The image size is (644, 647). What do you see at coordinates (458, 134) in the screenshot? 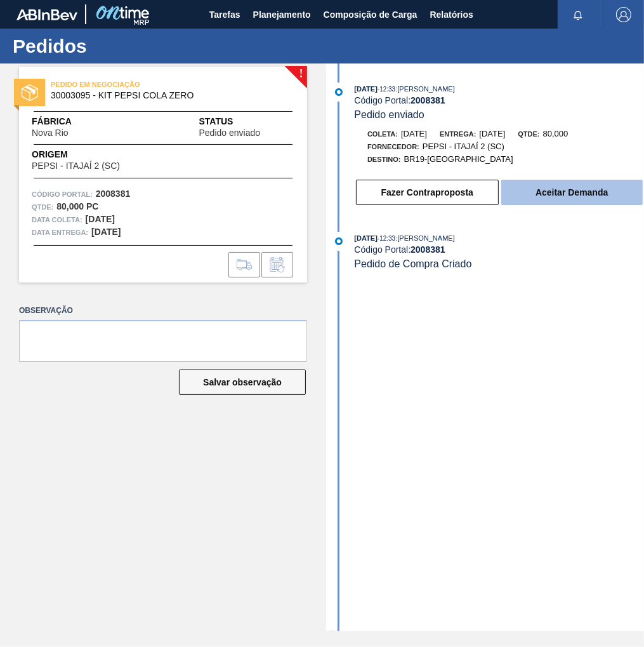
I see `span: Entrega:` at bounding box center [458, 134].